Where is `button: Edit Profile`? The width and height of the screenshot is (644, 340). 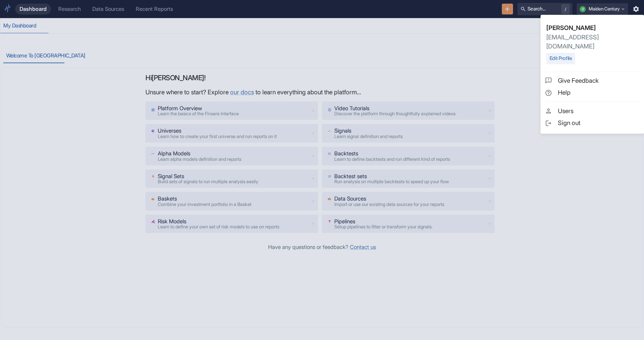 button: Edit Profile is located at coordinates (561, 58).